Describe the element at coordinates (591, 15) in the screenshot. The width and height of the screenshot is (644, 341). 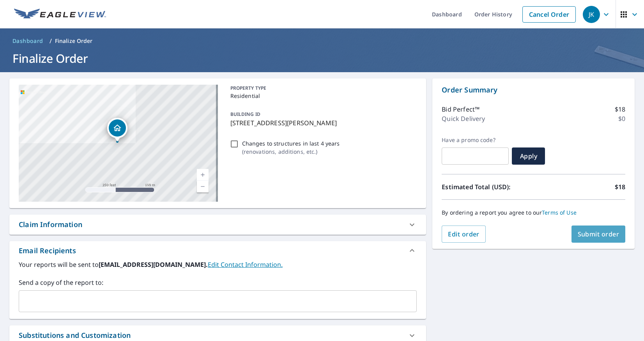
I see `div: JK` at that location.